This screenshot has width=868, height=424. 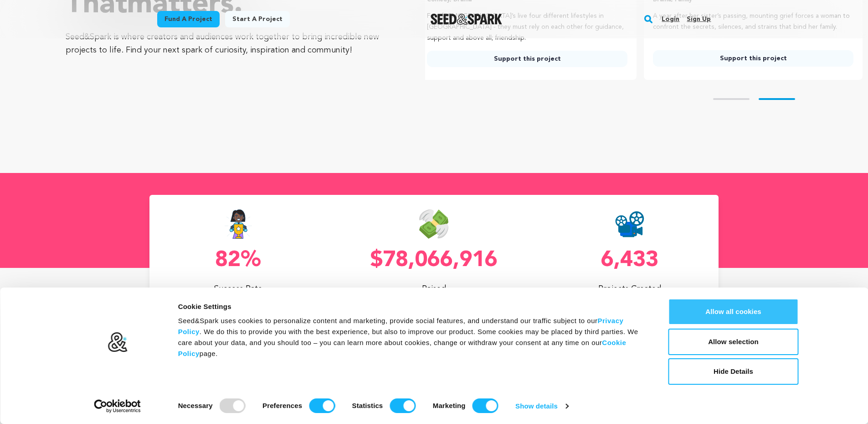 I want to click on img: Seed&Spark Money Raised Icon, so click(x=434, y=224).